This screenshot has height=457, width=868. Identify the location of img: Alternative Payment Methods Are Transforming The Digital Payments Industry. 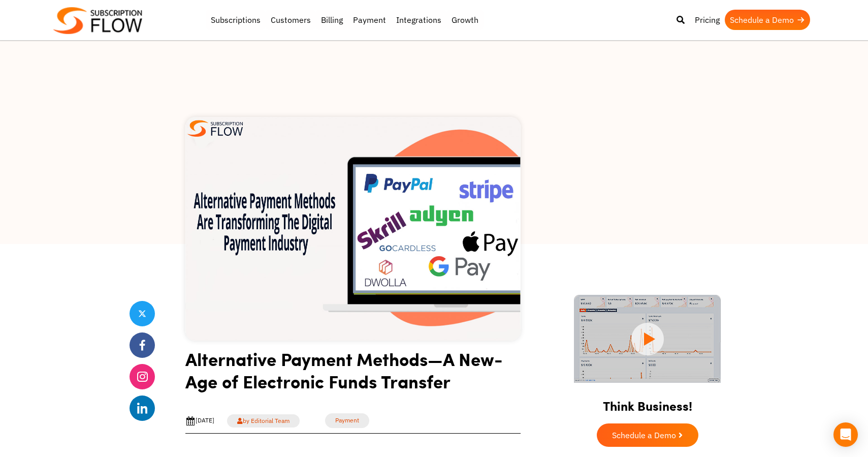
(353, 229).